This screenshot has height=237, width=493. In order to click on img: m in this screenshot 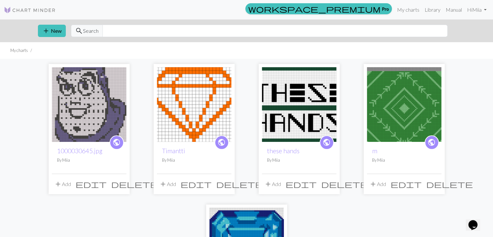, I will do `click(404, 104)`.